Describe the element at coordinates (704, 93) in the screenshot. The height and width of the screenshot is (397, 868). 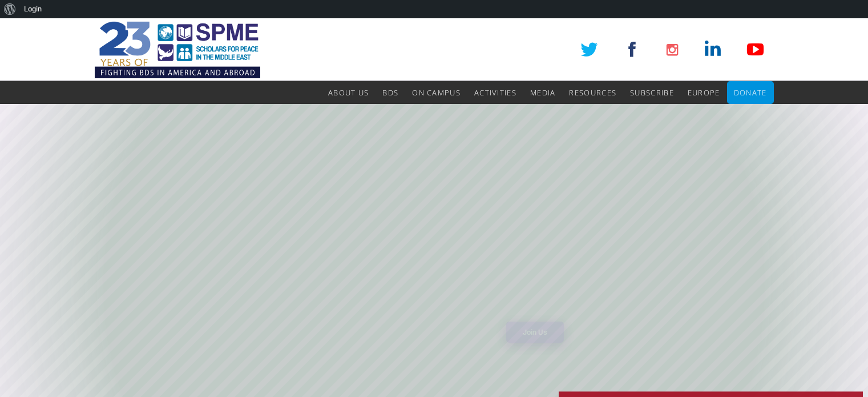
I see `span: Europe` at that location.